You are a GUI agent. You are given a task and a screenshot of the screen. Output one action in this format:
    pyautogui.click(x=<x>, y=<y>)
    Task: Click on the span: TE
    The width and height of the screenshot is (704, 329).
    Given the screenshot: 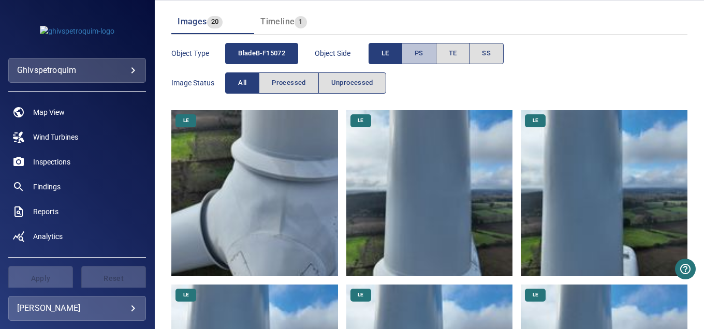 What is the action you would take?
    pyautogui.click(x=453, y=53)
    